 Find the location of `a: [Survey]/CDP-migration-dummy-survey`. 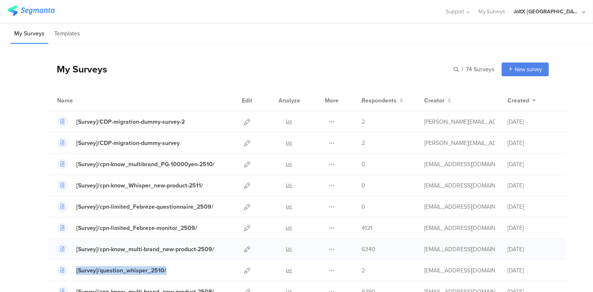

a: [Survey]/CDP-migration-dummy-survey is located at coordinates (118, 143).